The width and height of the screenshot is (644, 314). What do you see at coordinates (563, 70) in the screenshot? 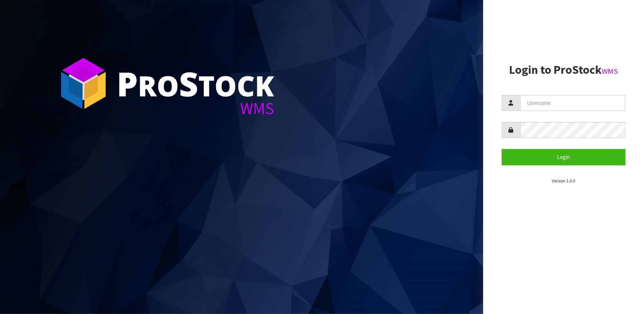
I see `h2: Login to ProStock` at bounding box center [563, 70].